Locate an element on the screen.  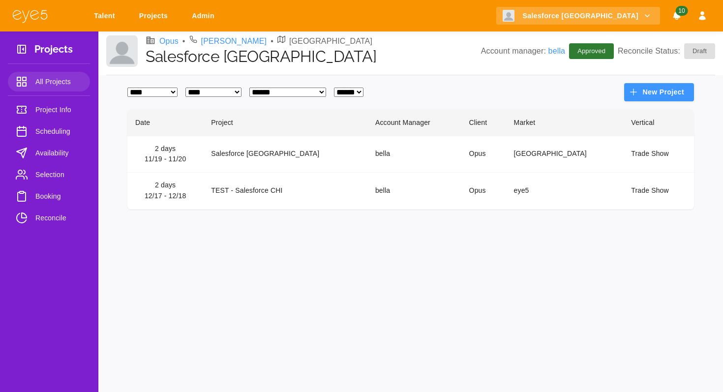
div: 11/19 - 11/20 is located at coordinates (165, 159).